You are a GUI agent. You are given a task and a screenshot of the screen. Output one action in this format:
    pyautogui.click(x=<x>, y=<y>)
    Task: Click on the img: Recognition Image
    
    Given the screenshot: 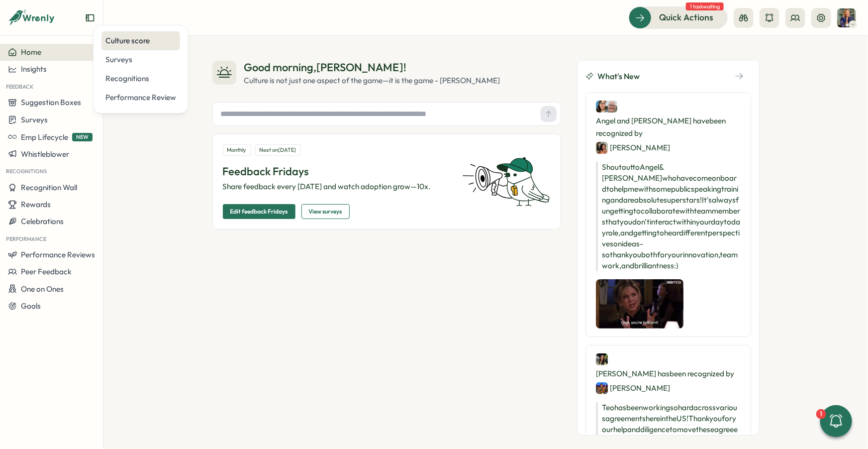 What is the action you would take?
    pyautogui.click(x=639, y=304)
    